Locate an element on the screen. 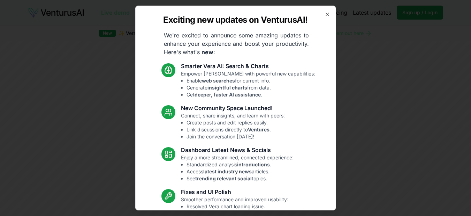  li: Resolved Vera chart loading issue. is located at coordinates (238, 206).